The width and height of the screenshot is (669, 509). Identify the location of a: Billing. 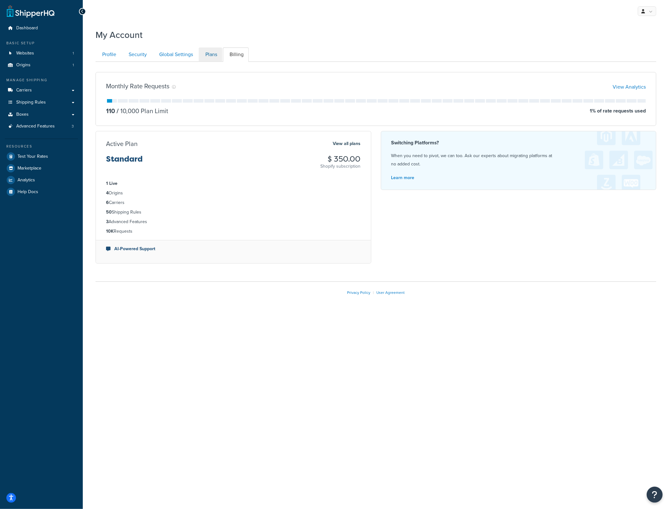
(236, 54).